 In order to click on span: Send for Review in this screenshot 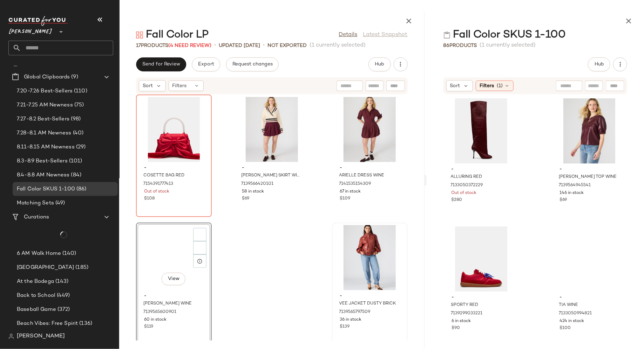, I will do `click(161, 65)`.